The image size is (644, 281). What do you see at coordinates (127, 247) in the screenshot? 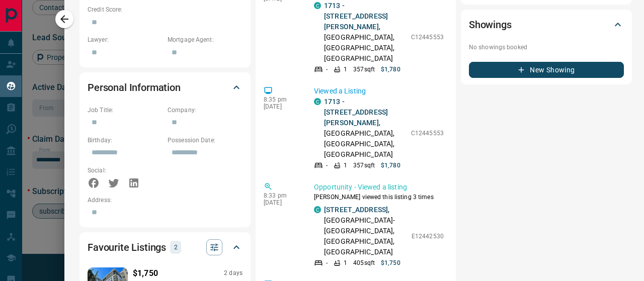
I see `h2: Favourite Listings` at bounding box center [127, 247].